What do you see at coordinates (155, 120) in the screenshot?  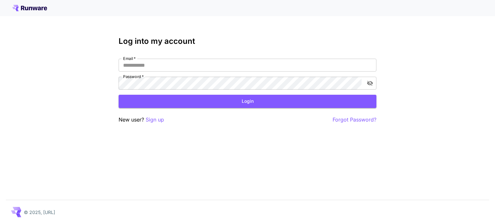 I see `button: Sign up` at bounding box center [155, 120].